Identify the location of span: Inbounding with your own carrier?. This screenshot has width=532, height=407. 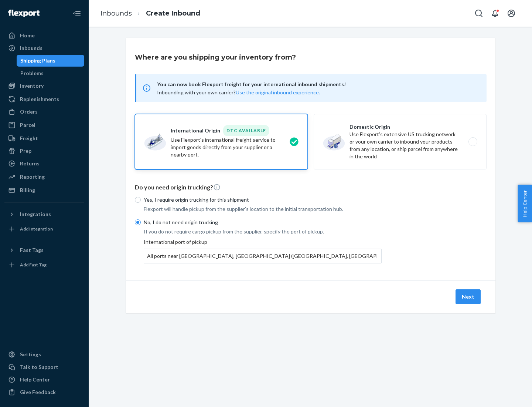
(239, 92).